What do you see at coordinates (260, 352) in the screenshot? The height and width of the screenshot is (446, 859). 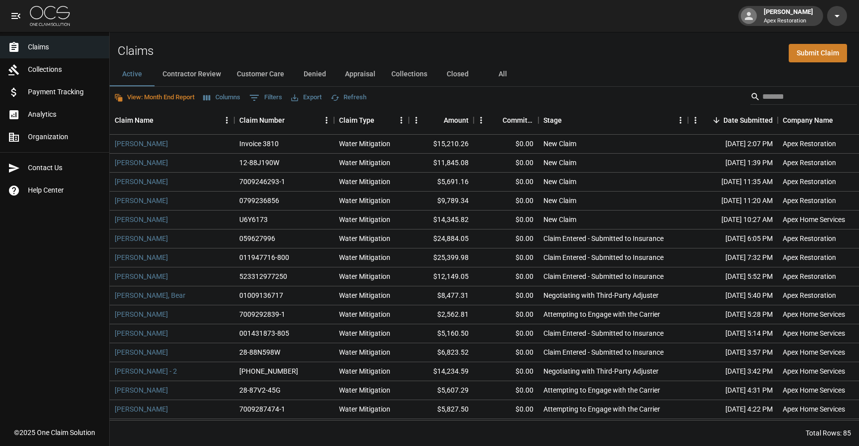 I see `div: 28-88N598W` at bounding box center [260, 352].